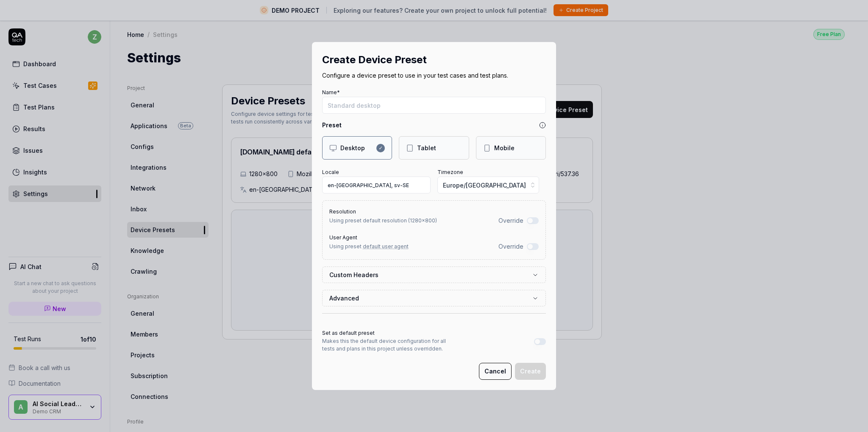 The height and width of the screenshot is (432, 868). What do you see at coordinates (369, 246) in the screenshot?
I see `span: Using preset` at bounding box center [369, 246].